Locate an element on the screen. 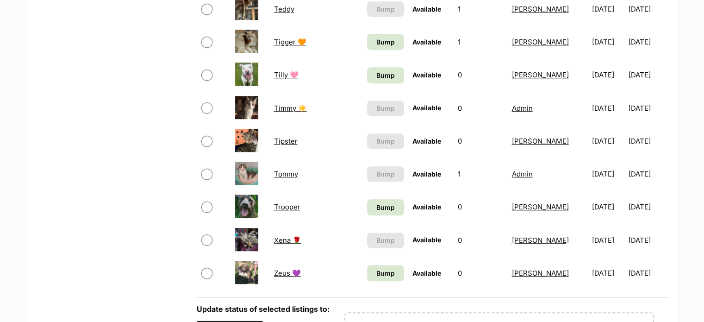  a: Trooper is located at coordinates (286, 206).